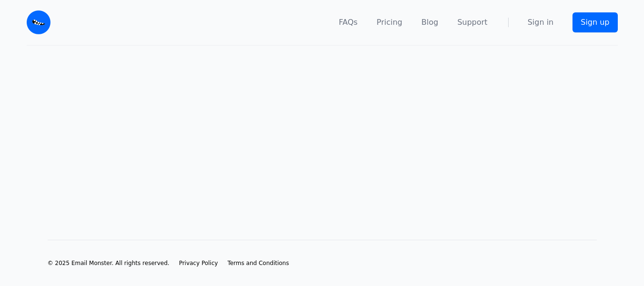 This screenshot has width=644, height=286. Describe the element at coordinates (540, 23) in the screenshot. I see `a: Sign in` at that location.